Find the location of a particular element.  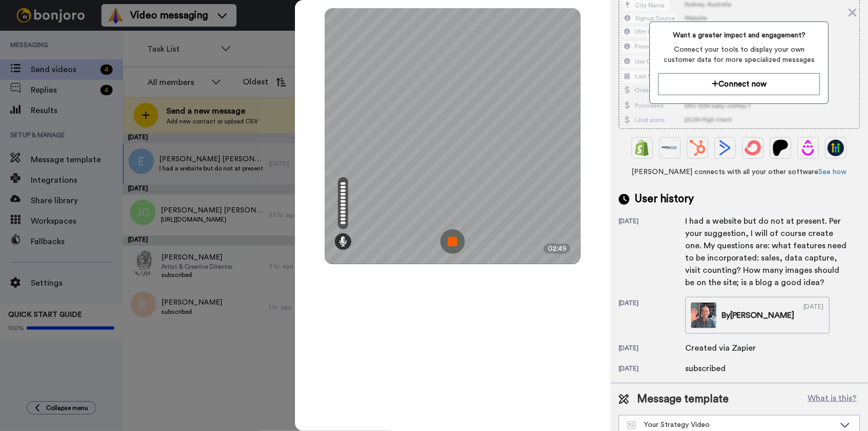

div: subscribed is located at coordinates (711, 368).